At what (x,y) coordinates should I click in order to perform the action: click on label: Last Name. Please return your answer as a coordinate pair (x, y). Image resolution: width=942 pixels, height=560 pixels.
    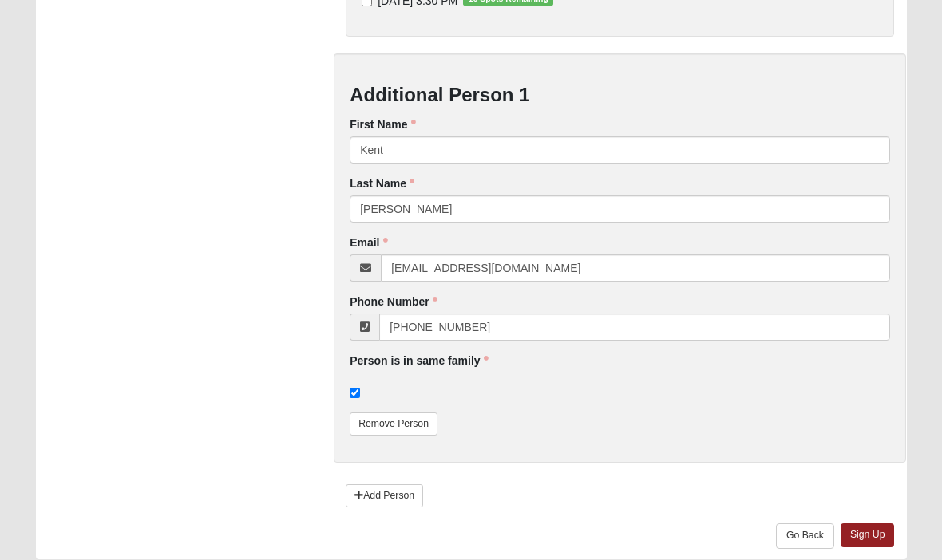
    Looking at the image, I should click on (382, 183).